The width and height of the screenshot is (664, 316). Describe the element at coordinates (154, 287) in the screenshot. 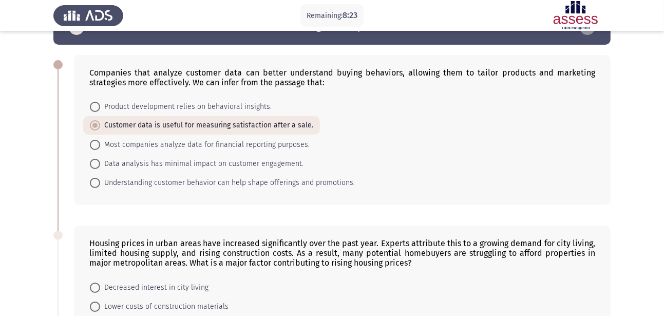

I see `span: Decreased interest in city living` at that location.